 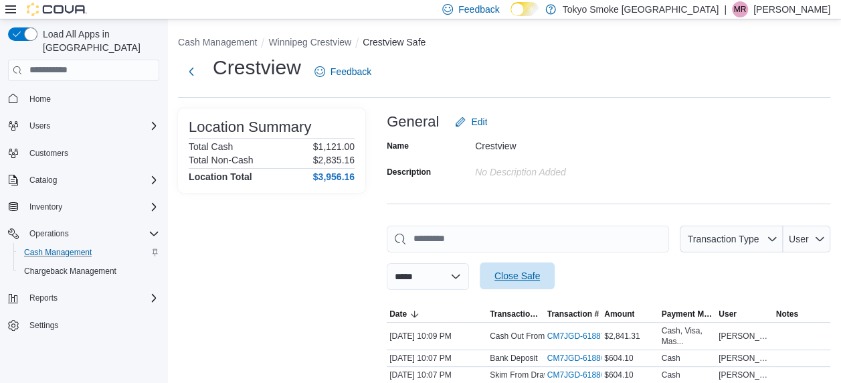 What do you see at coordinates (471, 122) in the screenshot?
I see `button: Edit` at bounding box center [471, 122].